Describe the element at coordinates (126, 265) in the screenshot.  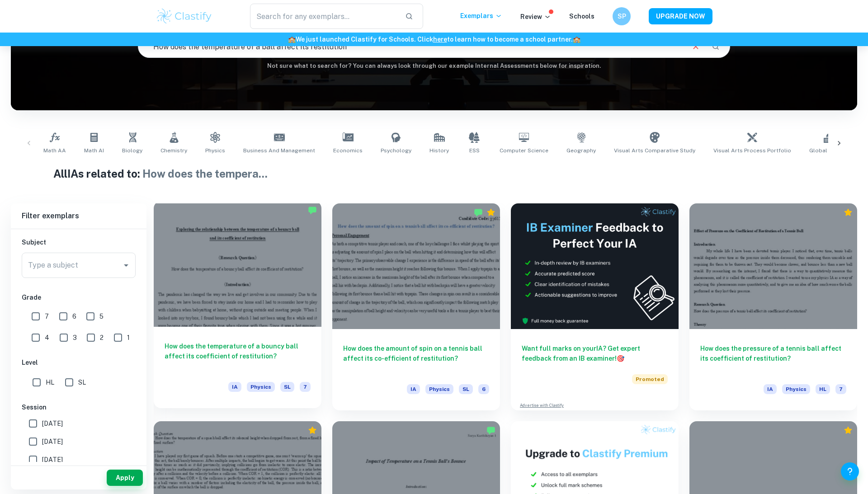
I see `button: Open` at that location.